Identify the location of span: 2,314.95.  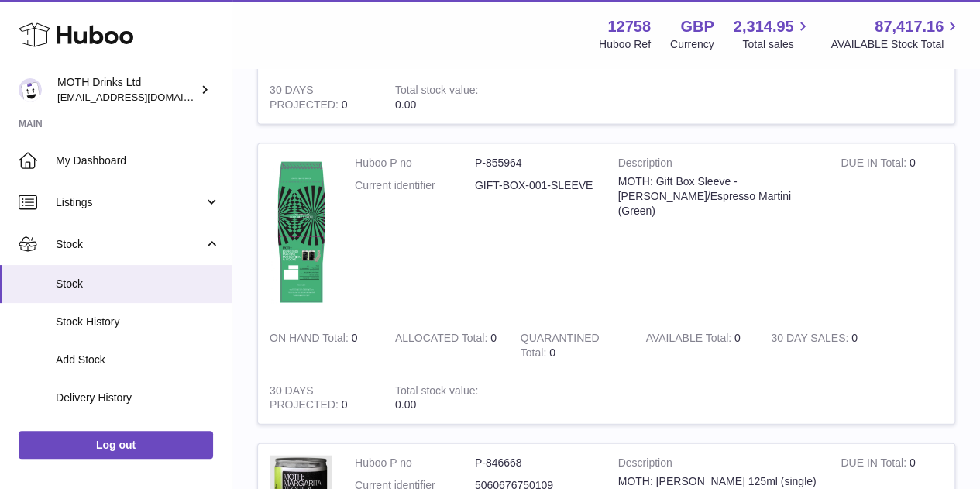
(764, 26).